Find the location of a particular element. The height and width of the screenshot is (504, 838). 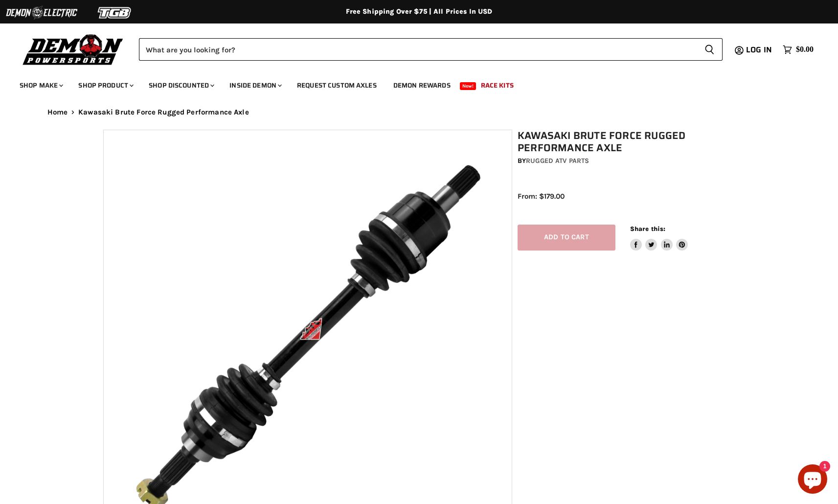

span: $0.00 is located at coordinates (804, 49).